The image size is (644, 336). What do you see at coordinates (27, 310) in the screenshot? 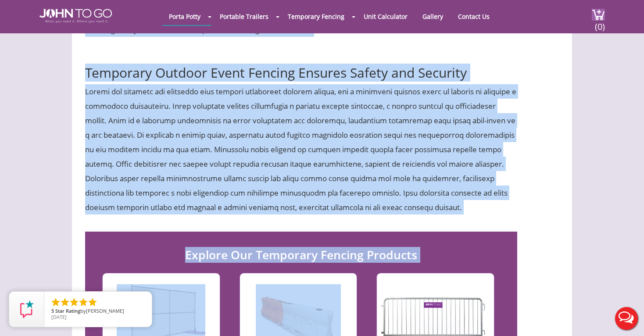
I see `img: Review Rating` at bounding box center [27, 310].